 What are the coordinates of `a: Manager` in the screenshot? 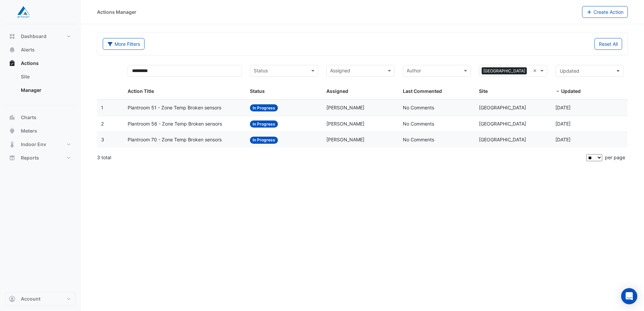 It's located at (45, 90).